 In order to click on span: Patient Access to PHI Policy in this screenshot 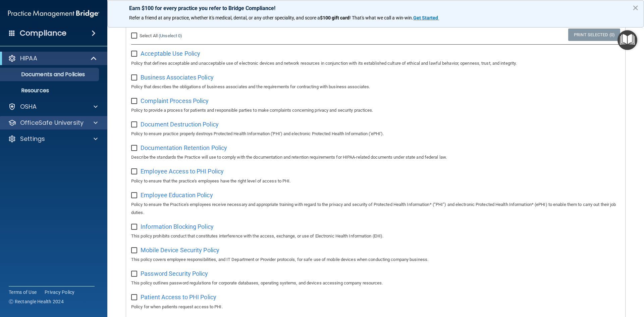, I will do `click(178, 297)`.